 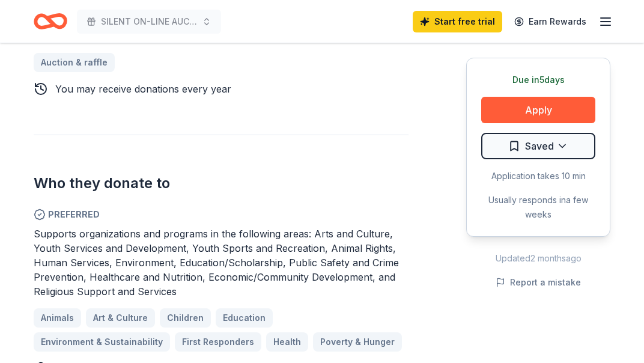 What do you see at coordinates (539, 146) in the screenshot?
I see `button: Saved` at bounding box center [539, 146].